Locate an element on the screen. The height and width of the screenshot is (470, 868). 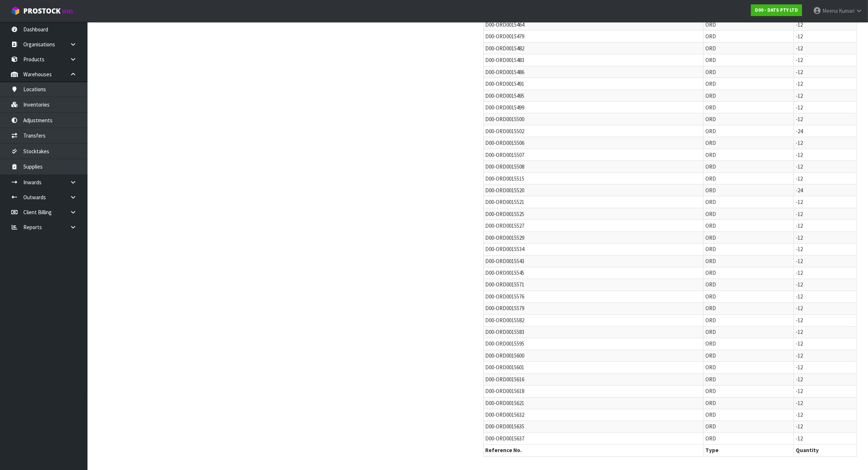
span: D00-ORD0015525 is located at coordinates (505, 214).